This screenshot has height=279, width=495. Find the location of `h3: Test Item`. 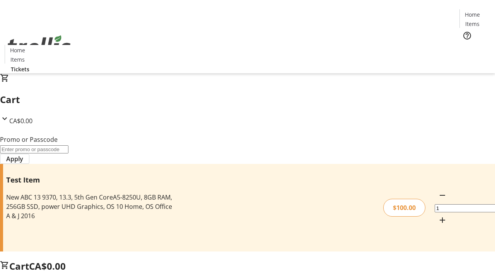

h3: Test Item is located at coordinates (91, 179).